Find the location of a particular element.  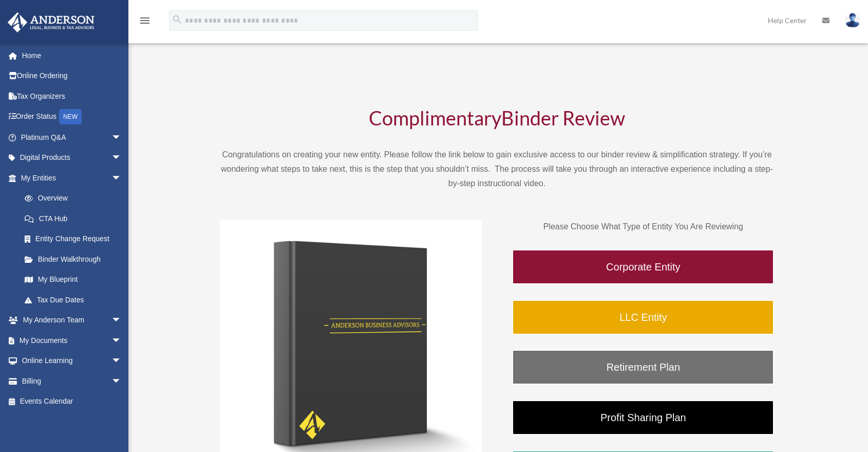

p: Congratulations on creating your new entity. Please follow the link below to gain exclusive acces... is located at coordinates (497, 169).